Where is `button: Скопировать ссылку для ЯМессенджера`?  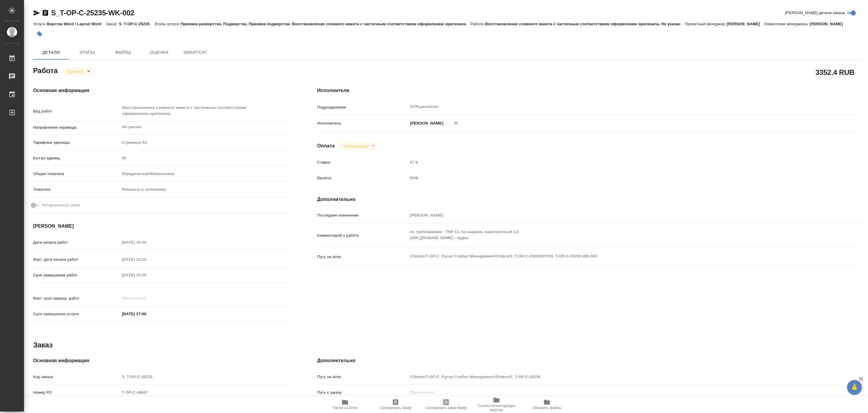
button: Скопировать ссылку для ЯМессенджера is located at coordinates (37, 13).